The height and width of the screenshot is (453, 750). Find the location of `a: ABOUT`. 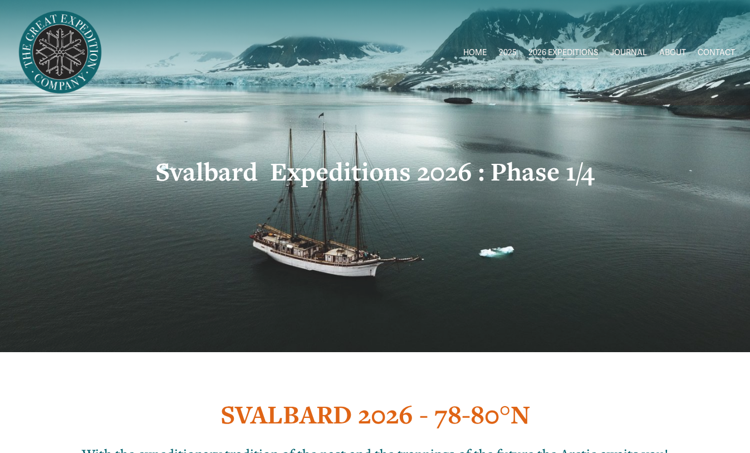

a: ABOUT is located at coordinates (672, 52).